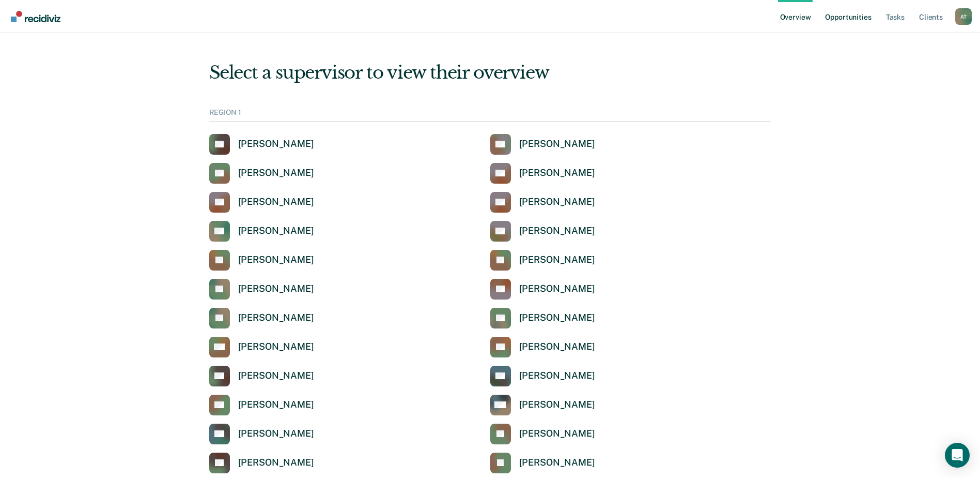  What do you see at coordinates (490, 114) in the screenshot?
I see `div: REGION 1` at bounding box center [490, 114].